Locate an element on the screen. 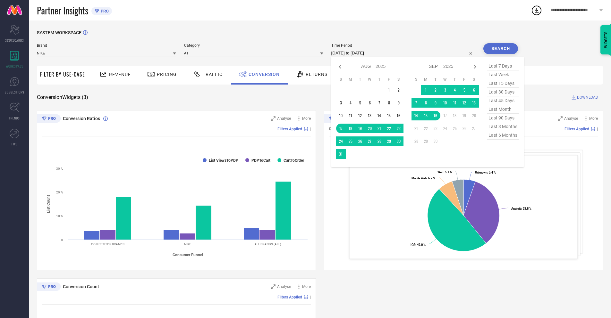 The image size is (611, 318). td: Mon Aug 18 2025 is located at coordinates (350, 129).